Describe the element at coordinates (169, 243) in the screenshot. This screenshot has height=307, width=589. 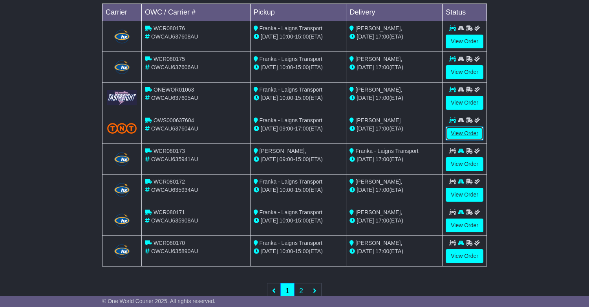
I see `span: WCR080170` at that location.